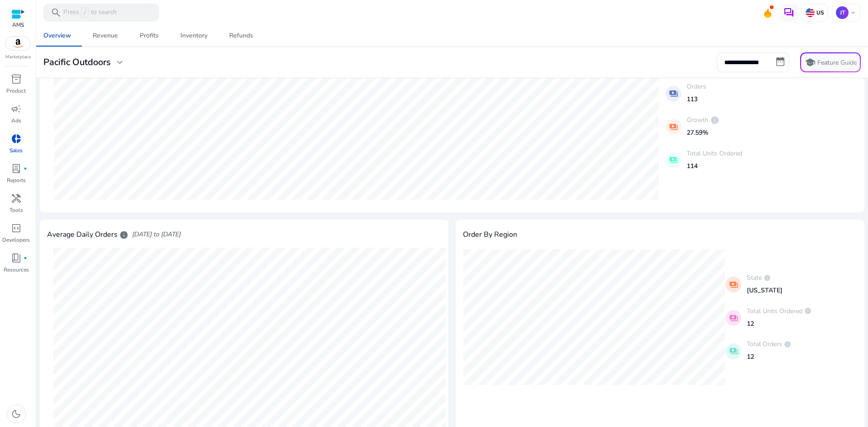  I want to click on p: JT, so click(842, 13).